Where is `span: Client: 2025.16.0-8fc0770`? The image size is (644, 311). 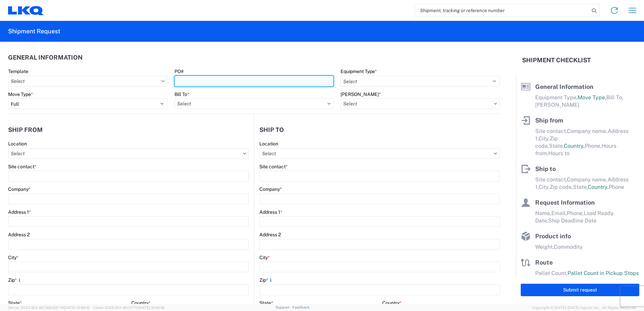 span: Client: 2025.16.0-8fc0770 is located at coordinates (129, 308).